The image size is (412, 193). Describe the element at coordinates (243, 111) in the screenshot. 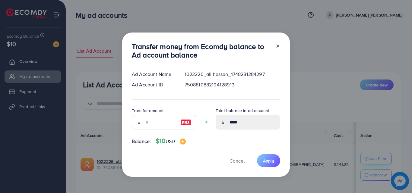

I see `label: Total balance in ad account` at that location.